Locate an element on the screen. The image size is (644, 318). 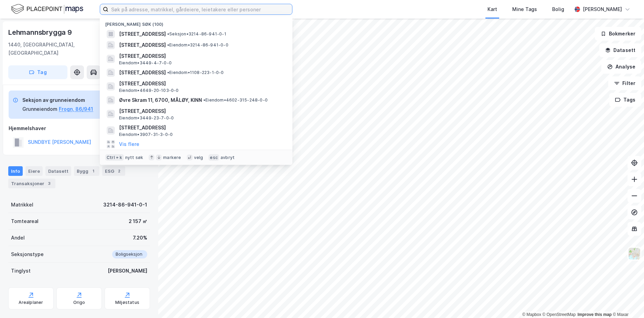
span: Eiendom • 4649-20-103-0-0 is located at coordinates (149, 91).